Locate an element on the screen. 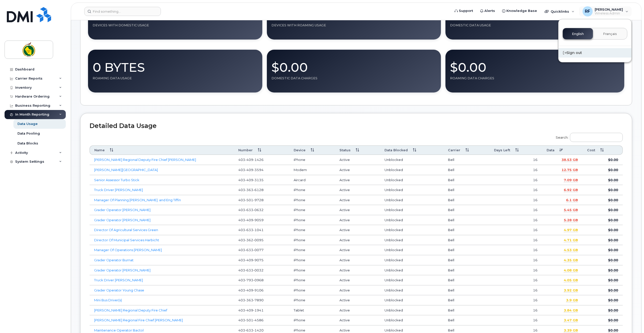 This screenshot has width=644, height=333. span: Quicklinks is located at coordinates (560, 11).